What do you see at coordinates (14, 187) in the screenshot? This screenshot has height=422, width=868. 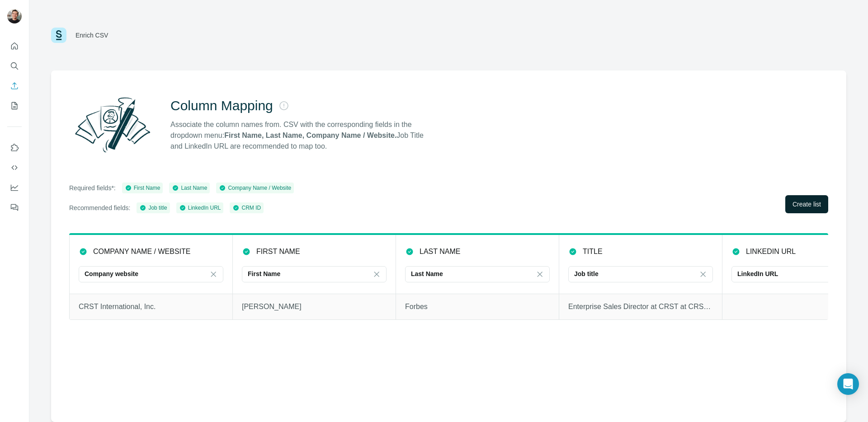 I see `button: Dashboard` at bounding box center [14, 187].